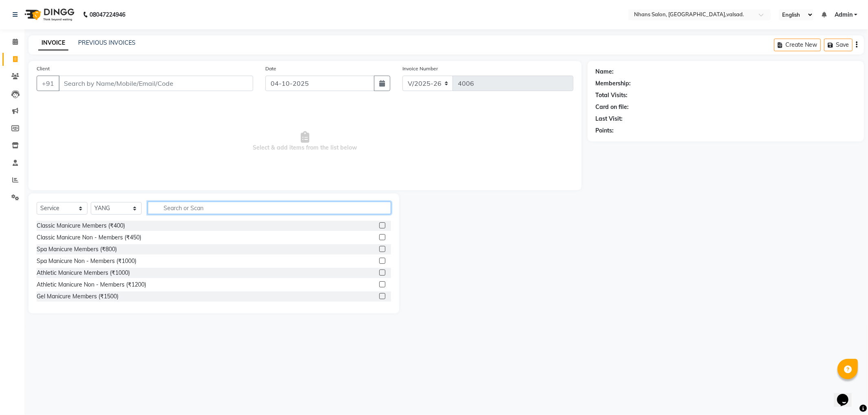  Describe the element at coordinates (838, 45) in the screenshot. I see `button: Save` at that location.